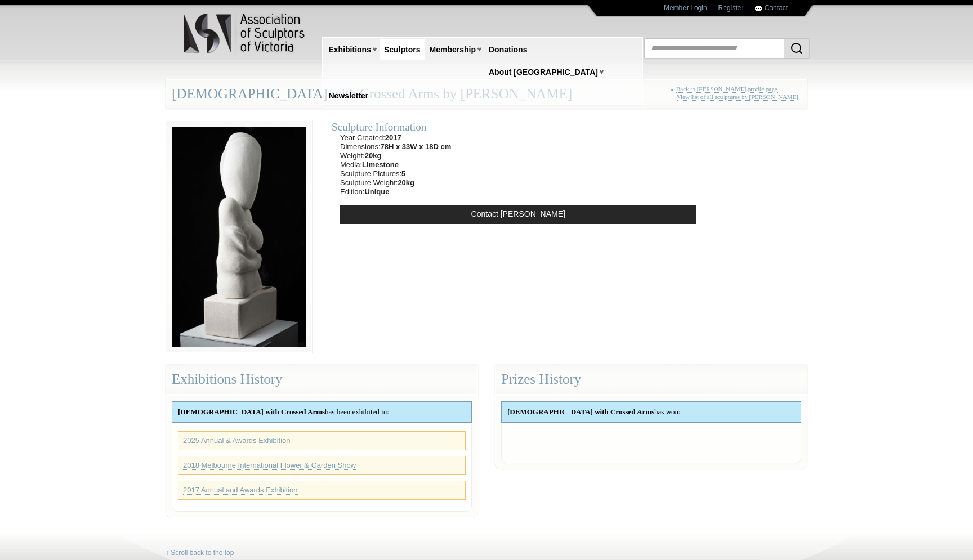 Image resolution: width=973 pixels, height=560 pixels. Describe the element at coordinates (508, 50) in the screenshot. I see `a: Donations` at that location.